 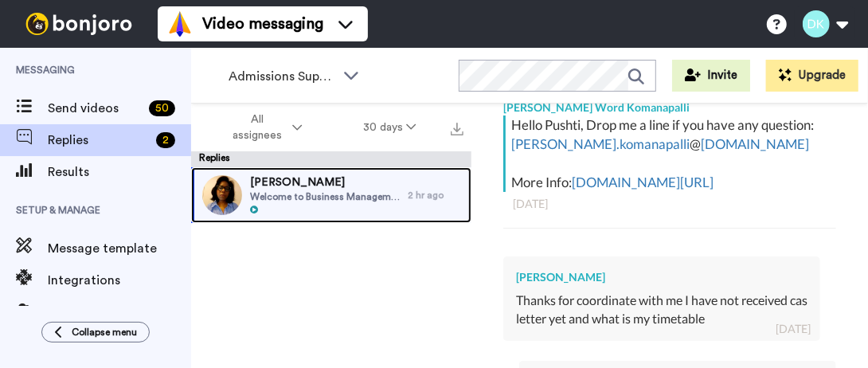 What do you see at coordinates (435, 195) in the screenshot?
I see `div: 2 hr ago` at bounding box center [435, 195].